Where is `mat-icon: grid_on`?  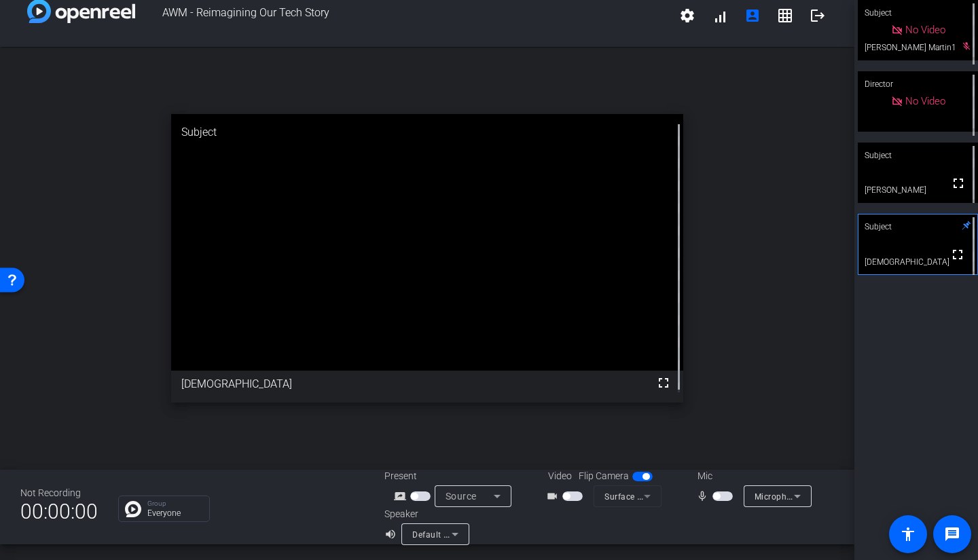
mat-icon: grid_on is located at coordinates (785, 16).